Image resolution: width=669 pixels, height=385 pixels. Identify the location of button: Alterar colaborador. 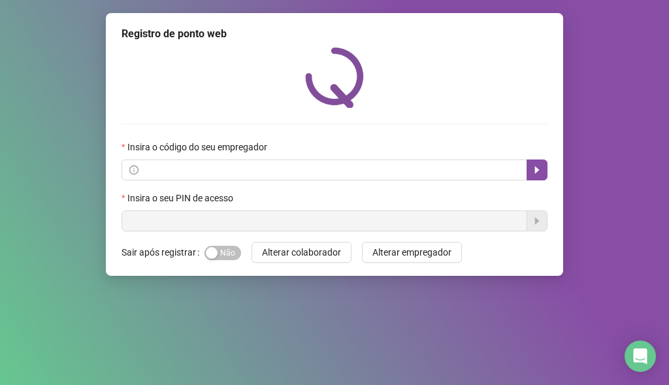
(301, 252).